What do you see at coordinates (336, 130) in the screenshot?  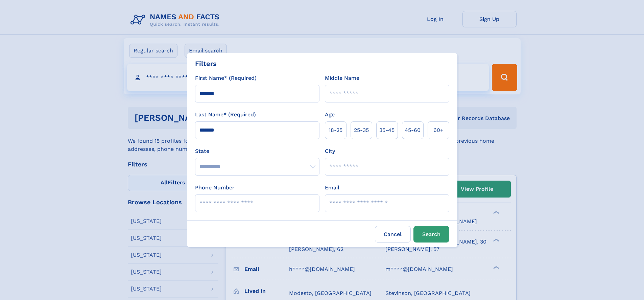 I see `span: 18‑25` at bounding box center [336, 130].